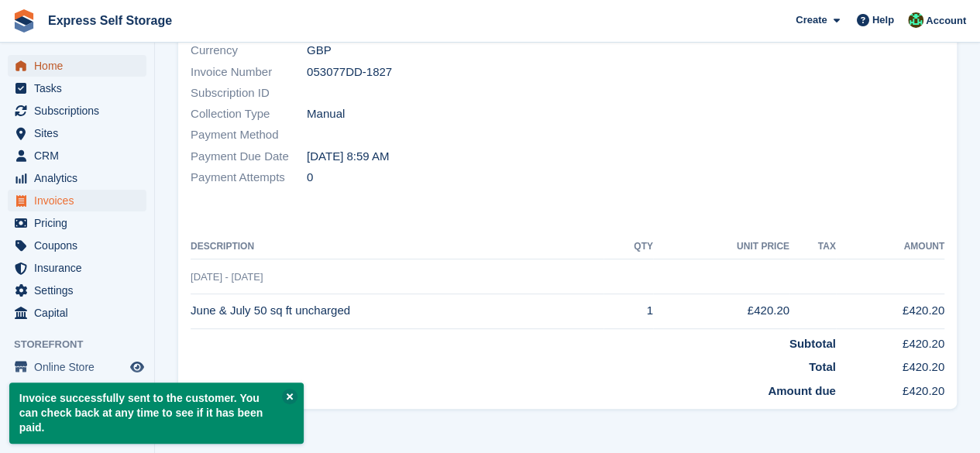 The image size is (980, 453). What do you see at coordinates (629, 310) in the screenshot?
I see `td: 1` at bounding box center [629, 310].